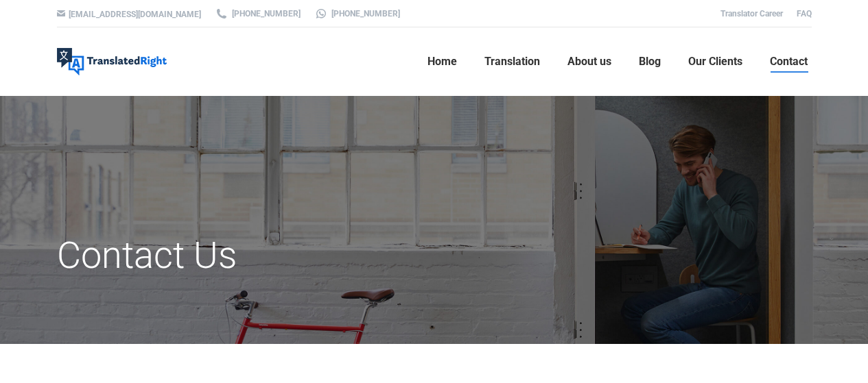  What do you see at coordinates (715, 62) in the screenshot?
I see `a: Our Clients` at bounding box center [715, 62].